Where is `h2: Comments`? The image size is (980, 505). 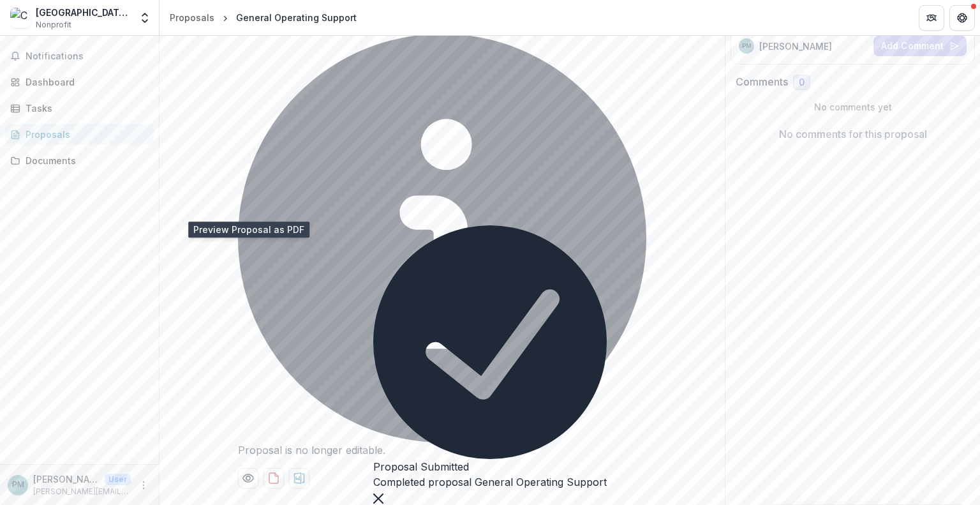 h2: Comments is located at coordinates (762, 81).